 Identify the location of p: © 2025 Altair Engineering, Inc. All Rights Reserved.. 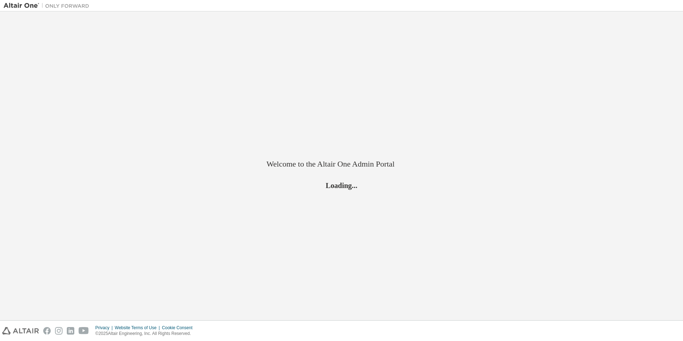
(146, 333).